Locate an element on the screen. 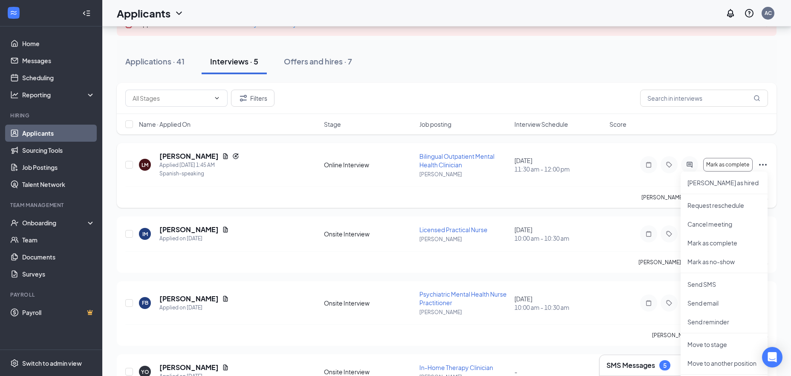 The width and height of the screenshot is (791, 376). div: AC is located at coordinates (768, 13).